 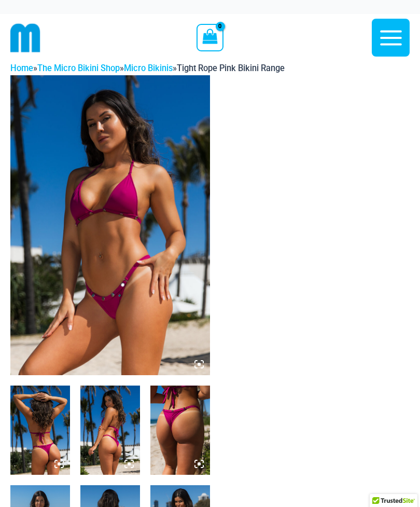 I want to click on a: View Shopping Cart, empty, so click(x=209, y=37).